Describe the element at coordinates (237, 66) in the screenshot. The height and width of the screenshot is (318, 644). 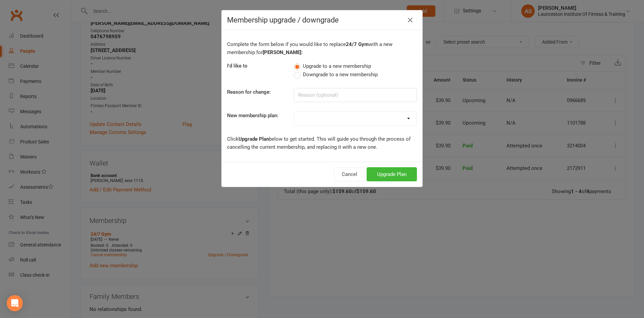
I see `label: I'd like to` at that location.